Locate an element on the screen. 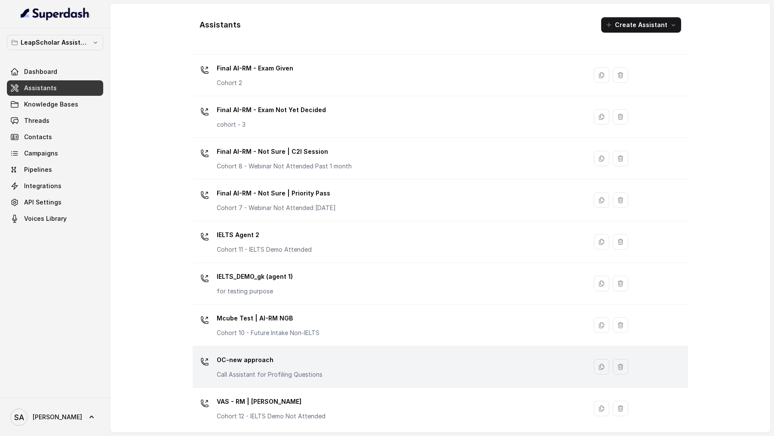 The image size is (774, 436). p: Final AI-RM - Not Sure | Priority Pass is located at coordinates (276, 193).